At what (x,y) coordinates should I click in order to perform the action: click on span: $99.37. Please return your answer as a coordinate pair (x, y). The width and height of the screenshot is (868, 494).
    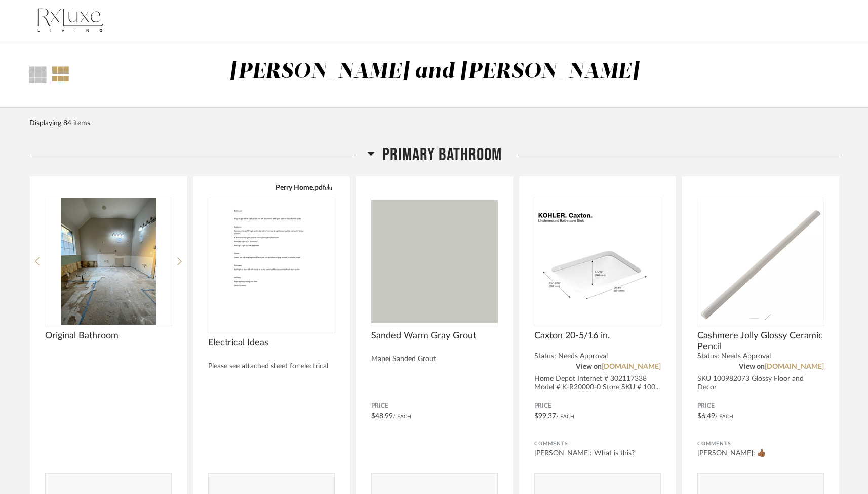
    Looking at the image, I should click on (544, 416).